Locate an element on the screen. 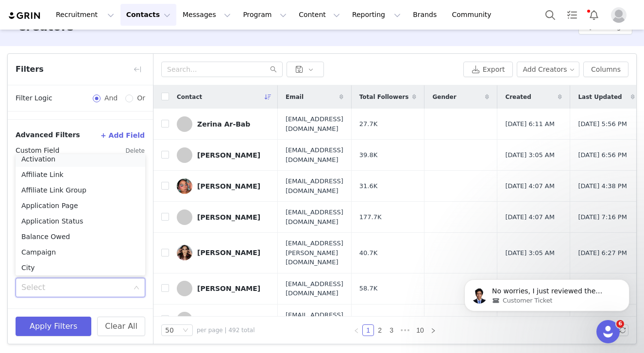 The width and height of the screenshot is (644, 353). img: placeholder-profile.jpg is located at coordinates (619, 15).